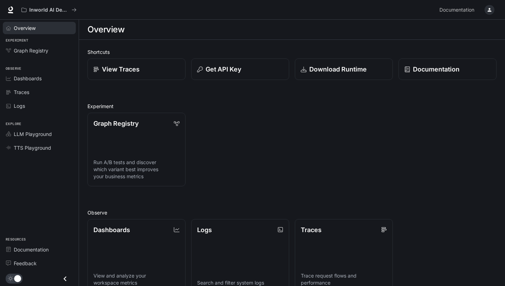 This screenshot has width=505, height=286. I want to click on p: Dashboards, so click(112, 230).